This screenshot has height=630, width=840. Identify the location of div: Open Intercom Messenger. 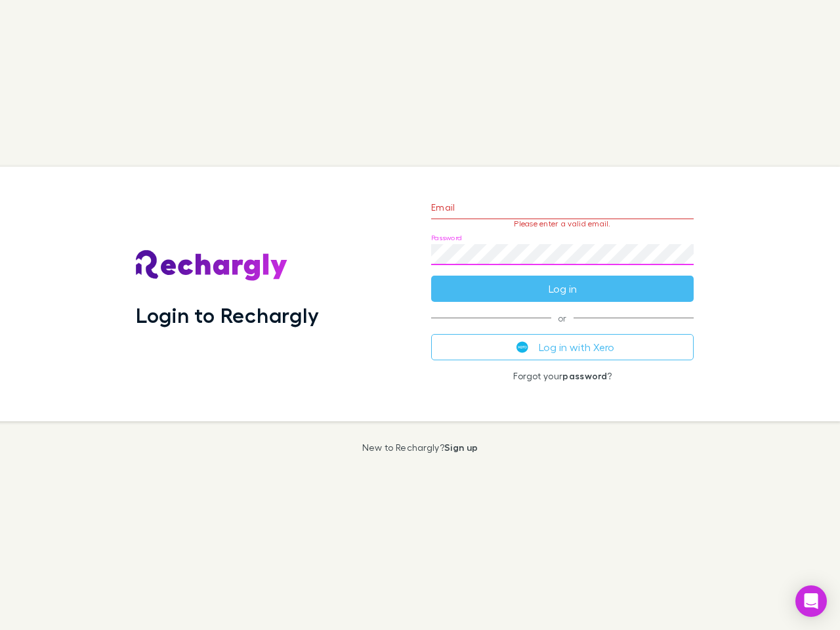
(811, 602).